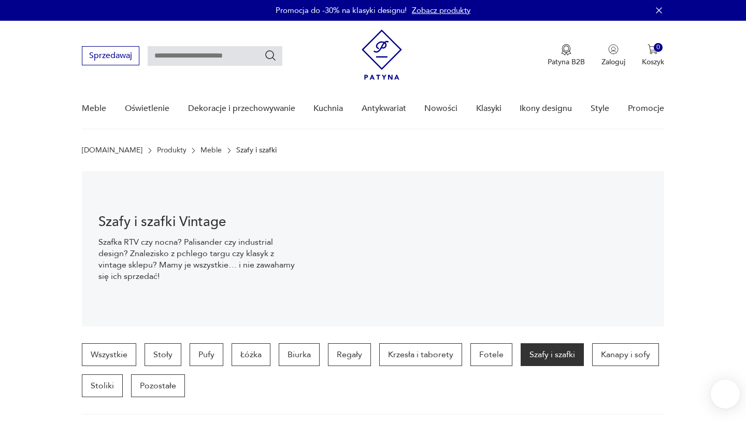  I want to click on a: Kanapy i sofy, so click(625, 354).